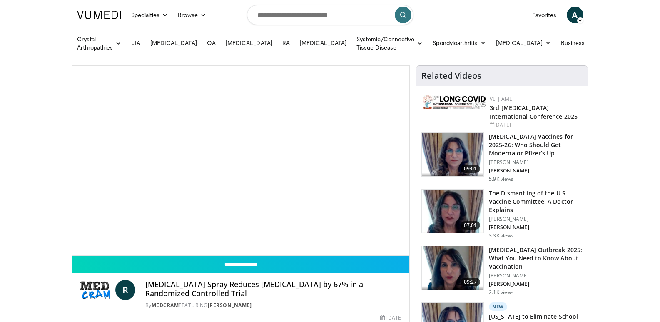  I want to click on img: MedCram, so click(95, 290).